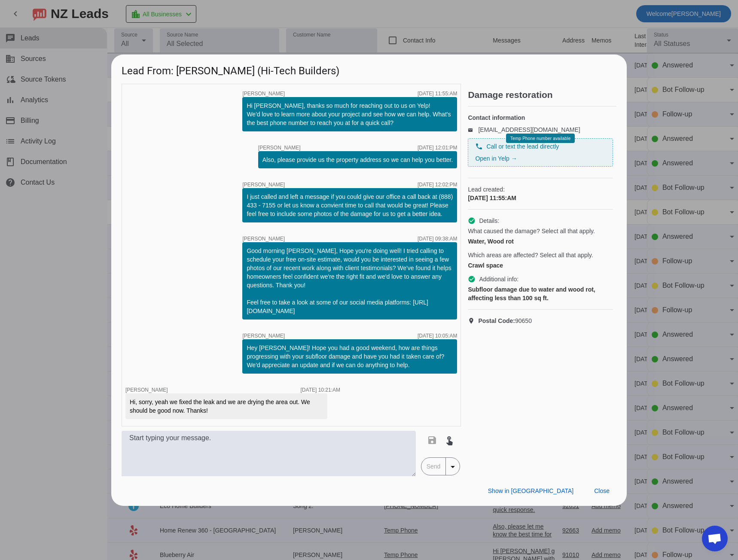  What do you see at coordinates (540, 265) in the screenshot?
I see `div: Crawl space` at bounding box center [540, 265].